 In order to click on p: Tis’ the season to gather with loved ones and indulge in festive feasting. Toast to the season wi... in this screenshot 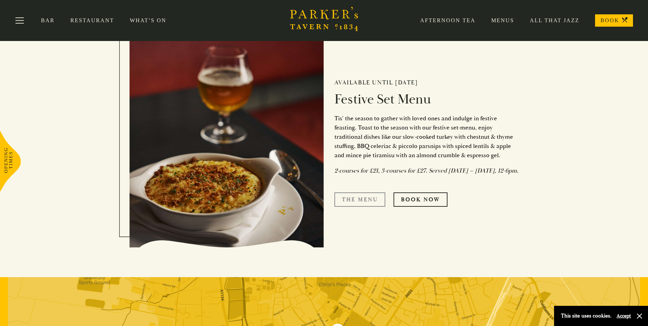, I will do `click(427, 137)`.